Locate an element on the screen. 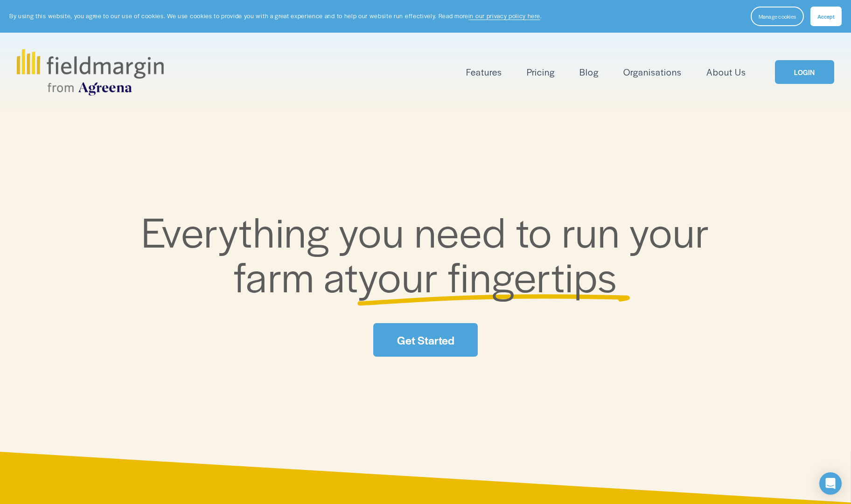  button: Manage cookies is located at coordinates (778, 16).